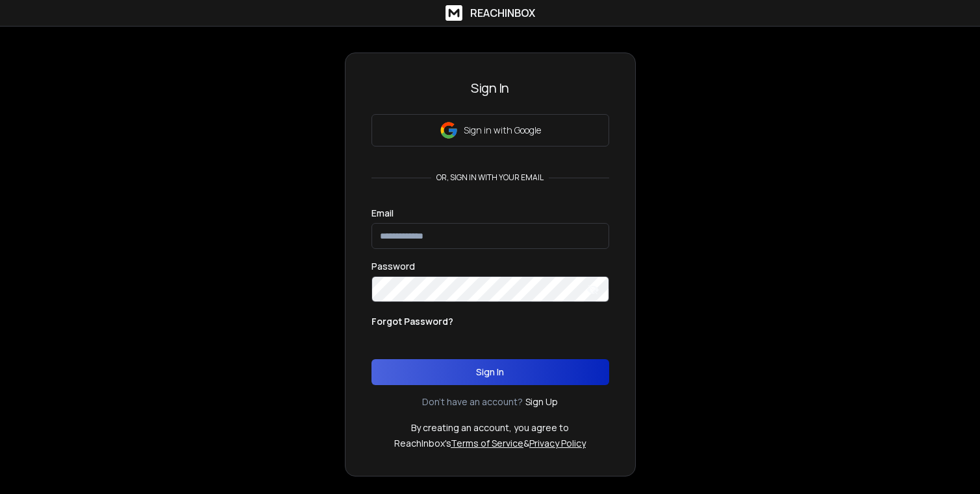 The image size is (980, 494). Describe the element at coordinates (489, 178) in the screenshot. I see `p: or, sign in with your email` at that location.